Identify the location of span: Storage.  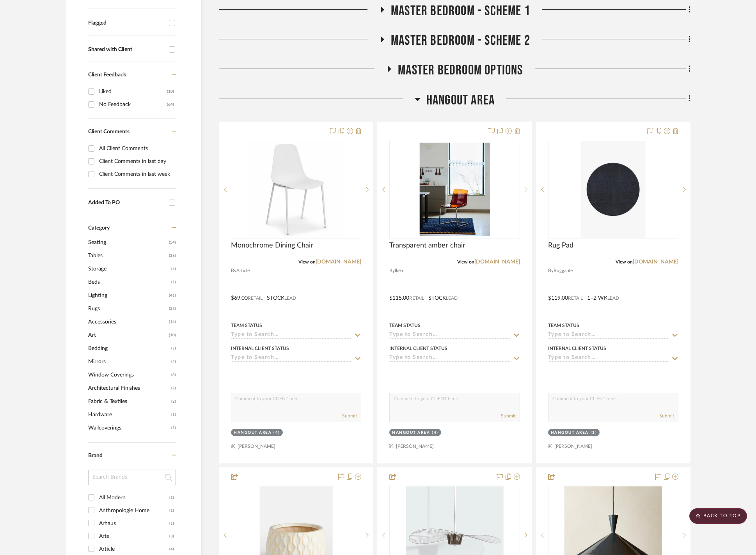
(129, 269).